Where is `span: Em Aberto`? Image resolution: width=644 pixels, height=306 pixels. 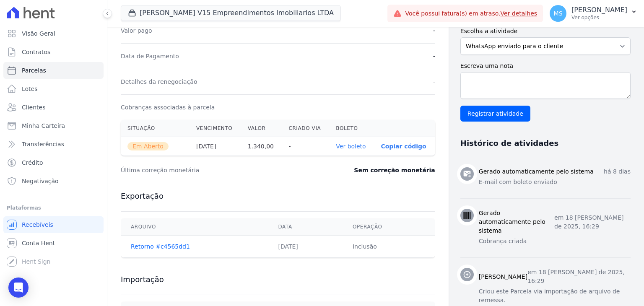 span: Em Aberto is located at coordinates (148, 146).